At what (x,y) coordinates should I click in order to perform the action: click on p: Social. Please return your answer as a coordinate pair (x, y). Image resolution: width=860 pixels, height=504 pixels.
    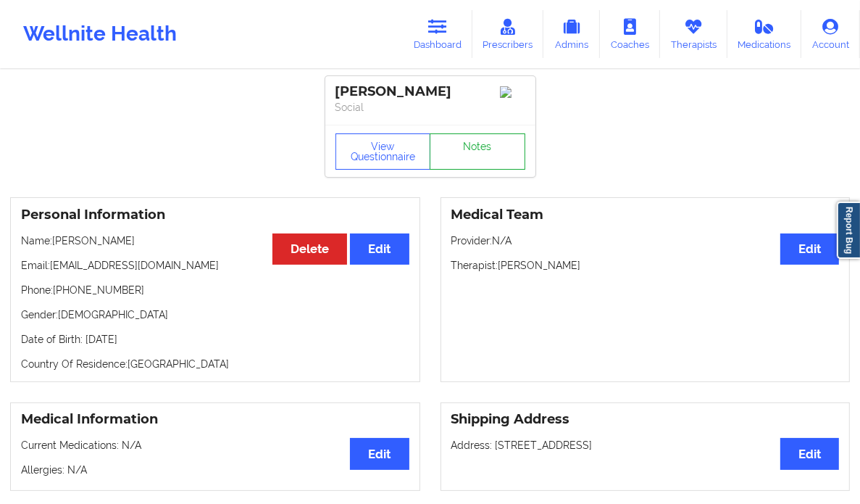
    Looking at the image, I should click on (430, 108).